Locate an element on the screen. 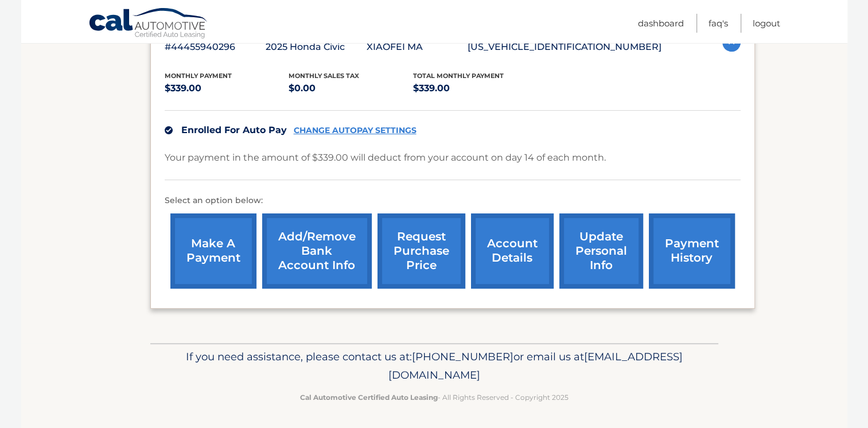 The height and width of the screenshot is (428, 868). a: Cal Automotive is located at coordinates (149, 24).